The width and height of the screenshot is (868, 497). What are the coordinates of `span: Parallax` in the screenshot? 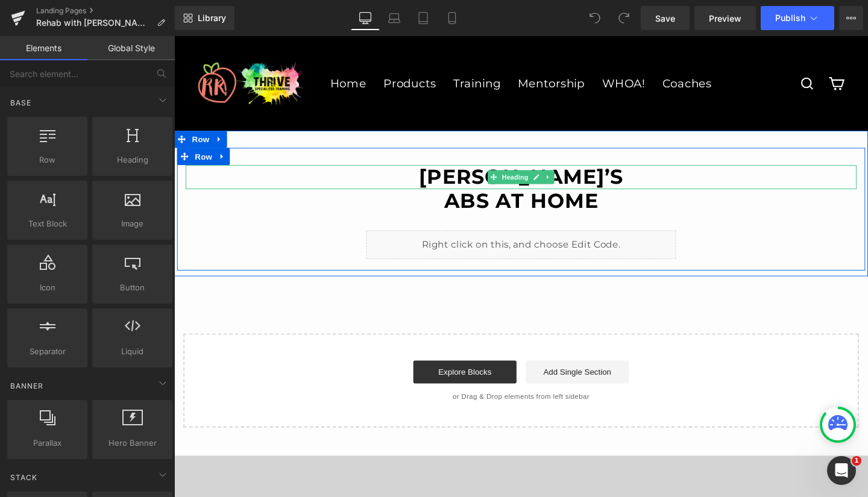 It's located at (47, 443).